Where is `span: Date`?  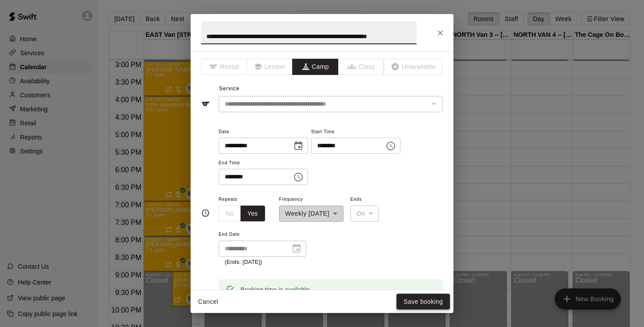 span: Date is located at coordinates (263, 132).